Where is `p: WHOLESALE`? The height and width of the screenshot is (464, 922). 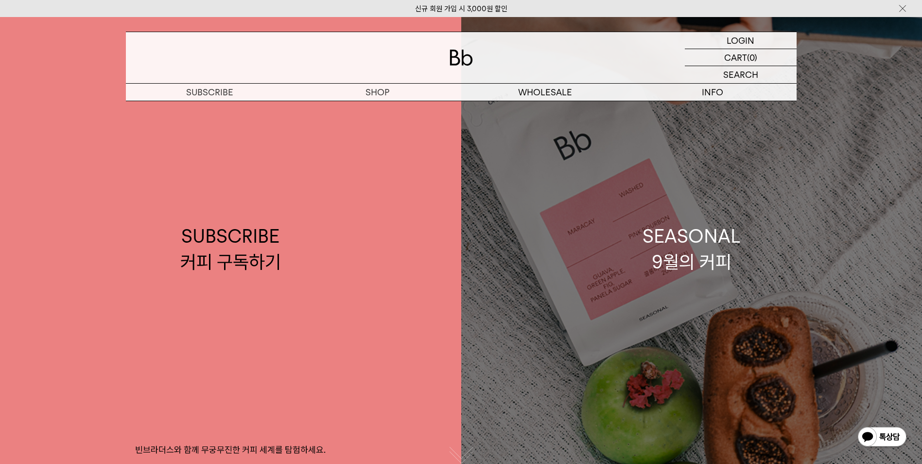
p: WHOLESALE is located at coordinates (545, 92).